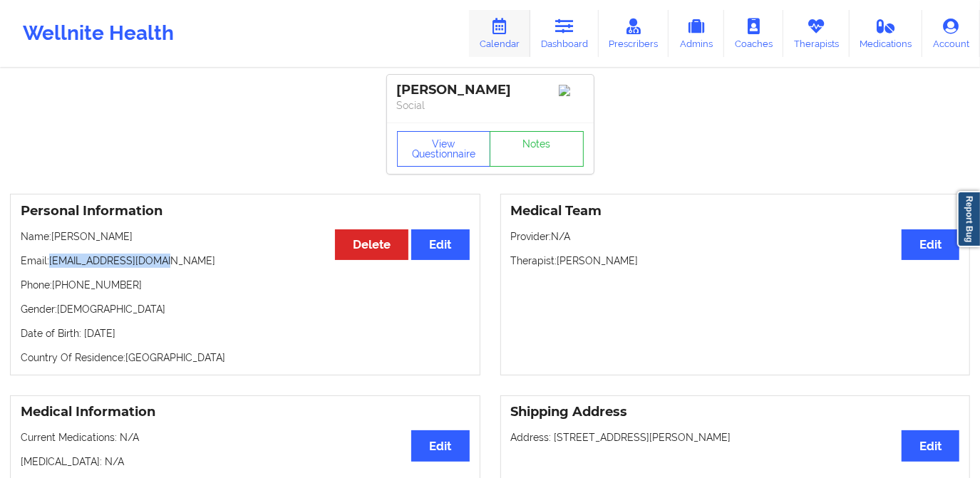 The height and width of the screenshot is (478, 980). I want to click on a: Dashboard, so click(564, 33).